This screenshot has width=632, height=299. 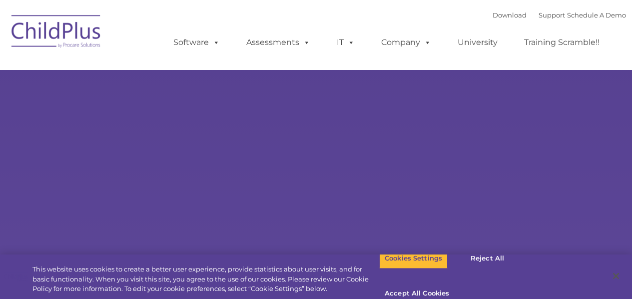 What do you see at coordinates (56, 33) in the screenshot?
I see `img: ChildPlus by Procare Solutions` at bounding box center [56, 33].